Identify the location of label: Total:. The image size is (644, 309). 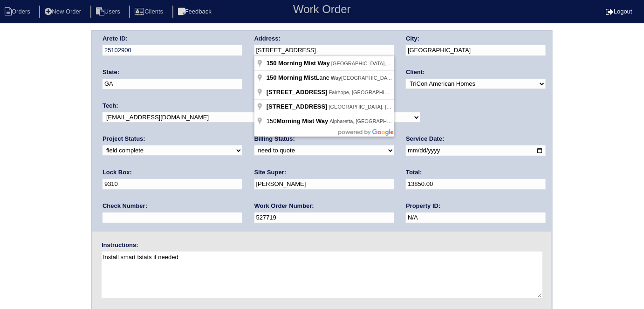
(414, 172).